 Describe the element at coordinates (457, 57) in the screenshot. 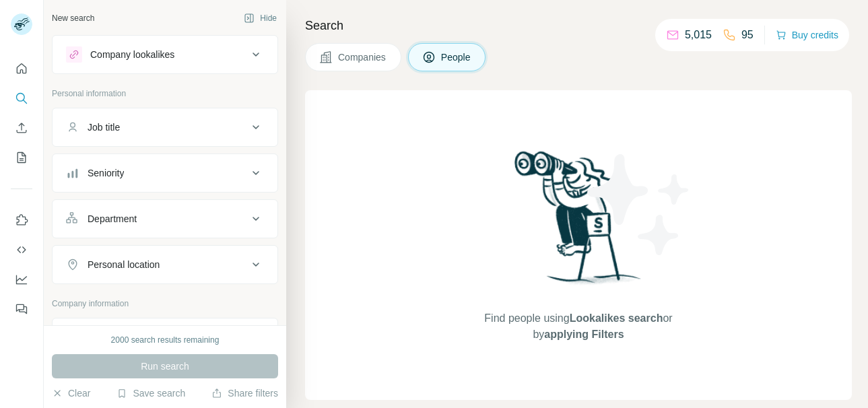

I see `span: People` at that location.